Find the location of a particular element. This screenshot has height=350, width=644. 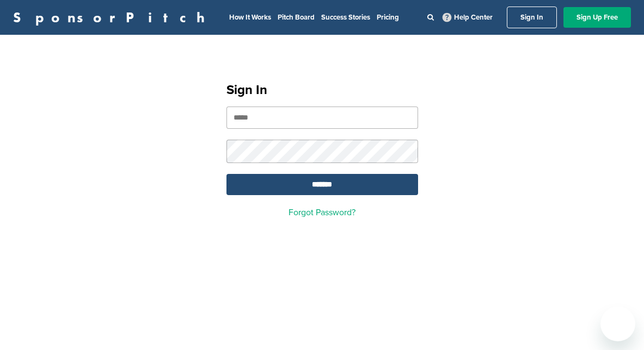

a: Success Stories is located at coordinates (346, 17).